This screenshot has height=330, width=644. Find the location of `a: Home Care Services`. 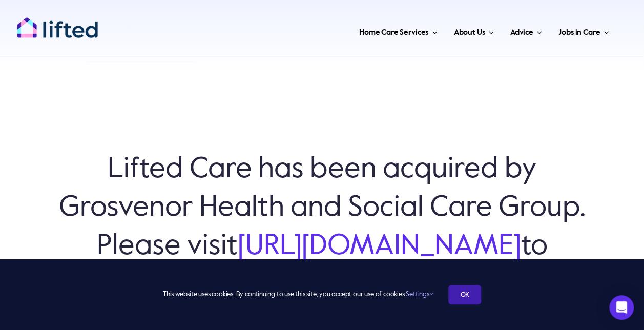

a: Home Care Services is located at coordinates (398, 31).